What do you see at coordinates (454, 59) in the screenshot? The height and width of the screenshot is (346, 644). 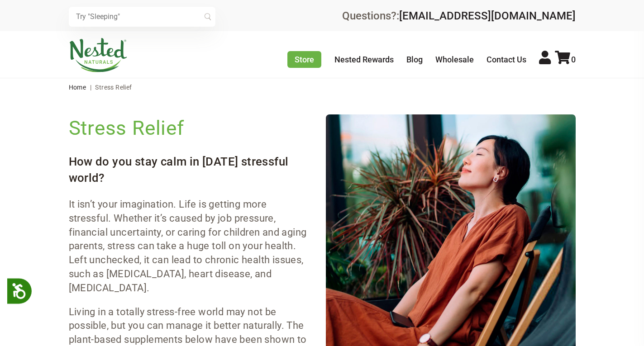 I see `a: Wholesale` at bounding box center [454, 59].